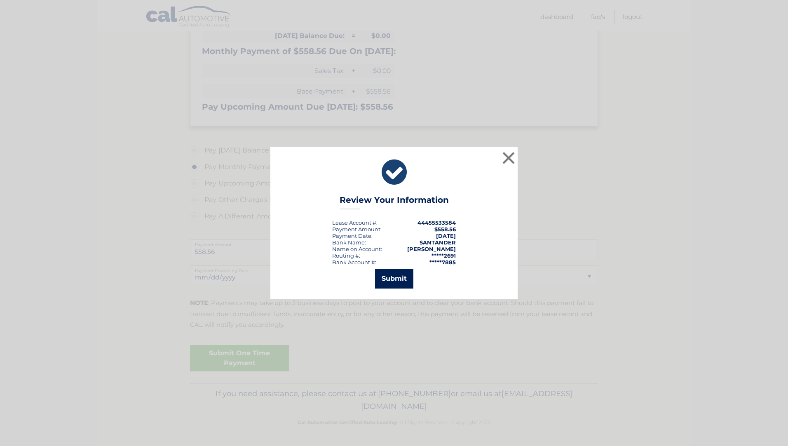 The height and width of the screenshot is (446, 788). I want to click on div: Name on Account:, so click(357, 249).